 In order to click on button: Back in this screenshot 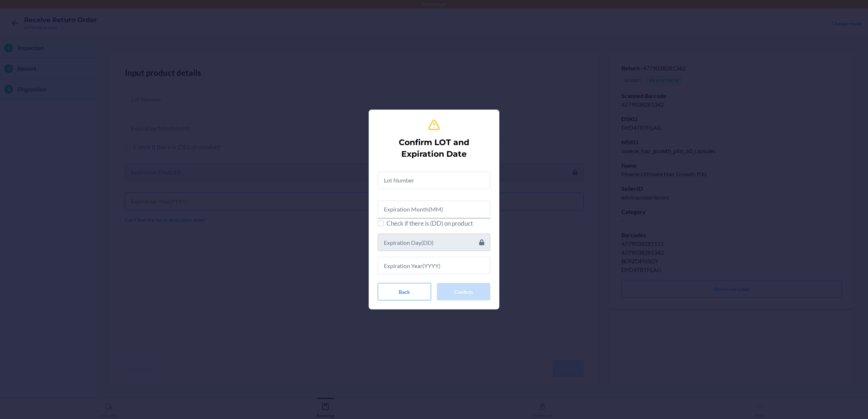, I will do `click(404, 292)`.